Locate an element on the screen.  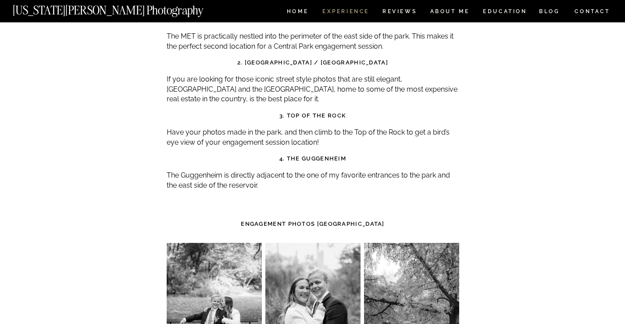
p: The MET is practically nestled into the perimeter of the east side of the park. This makes it the... is located at coordinates (313, 41).